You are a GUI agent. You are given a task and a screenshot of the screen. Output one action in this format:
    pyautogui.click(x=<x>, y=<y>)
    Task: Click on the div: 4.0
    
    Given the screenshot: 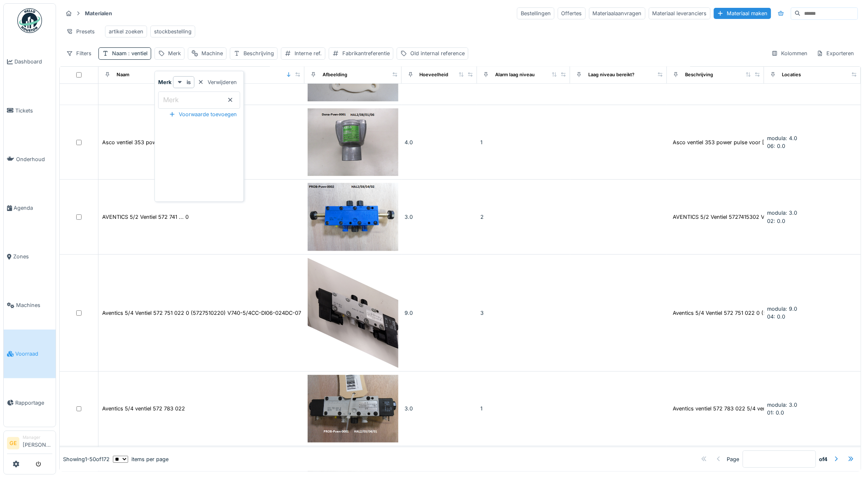 What is the action you would take?
    pyautogui.click(x=440, y=142)
    